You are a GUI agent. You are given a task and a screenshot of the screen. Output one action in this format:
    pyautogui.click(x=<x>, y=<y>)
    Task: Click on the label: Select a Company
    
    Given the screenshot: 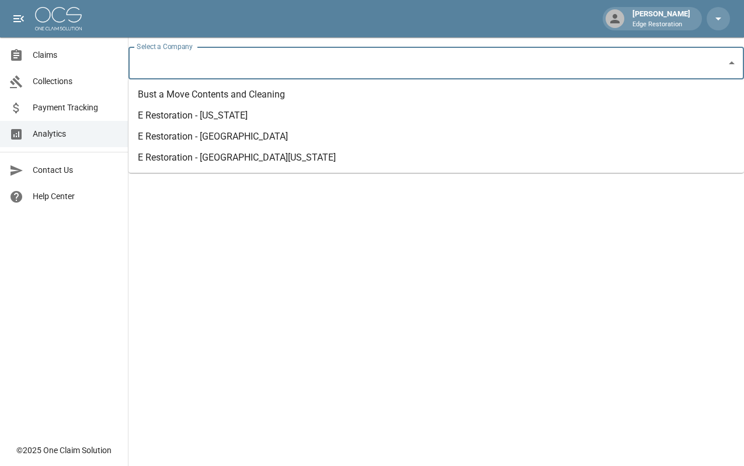 What is the action you would take?
    pyautogui.click(x=165, y=46)
    